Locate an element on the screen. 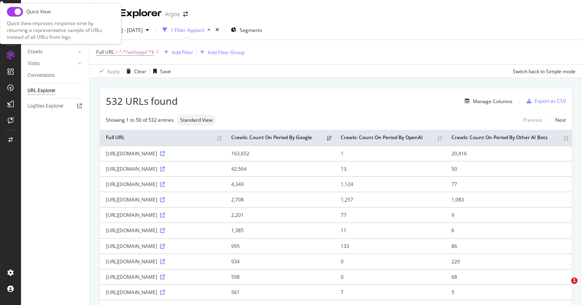 The height and width of the screenshot is (305, 582). div: Conversions is located at coordinates (41, 75).